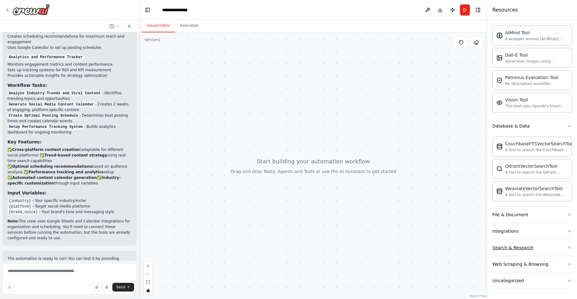 The height and width of the screenshot is (299, 577). What do you see at coordinates (69, 206) in the screenshot?
I see `li: - Target social media platforms` at bounding box center [69, 206].